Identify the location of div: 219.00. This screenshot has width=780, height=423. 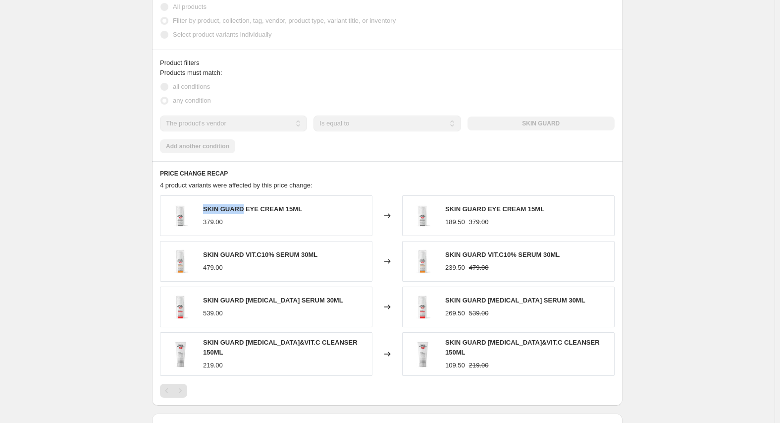
(213, 365).